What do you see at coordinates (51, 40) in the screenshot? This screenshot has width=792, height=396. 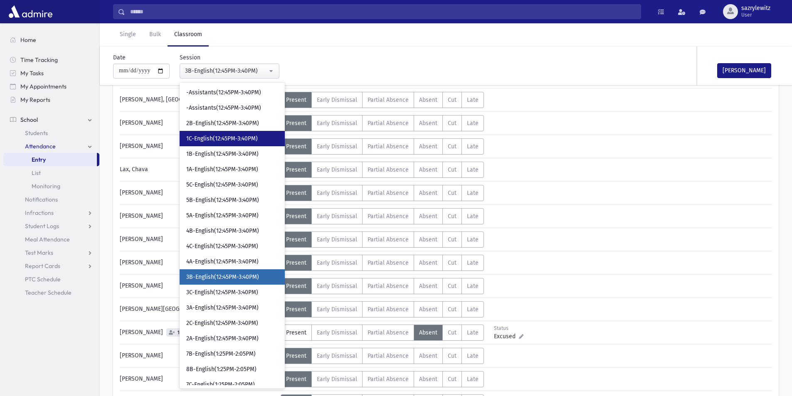 I see `a: Home` at bounding box center [51, 40].